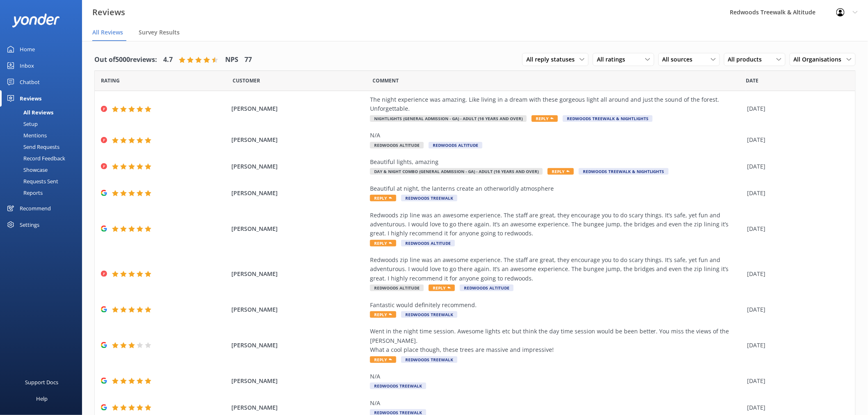  What do you see at coordinates (557, 340) in the screenshot?
I see `div: Went in the night time session. Awesome lights etc but think the day time session would be been b...` at bounding box center [557, 340].